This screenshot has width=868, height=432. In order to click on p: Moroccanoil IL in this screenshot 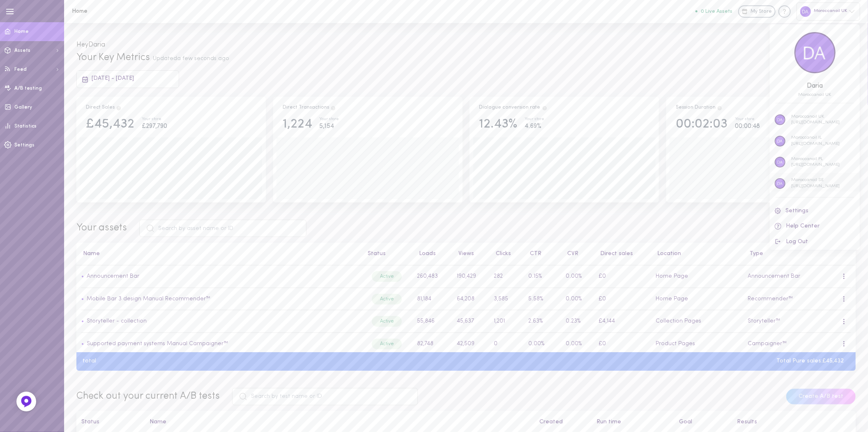, I will do `click(816, 138)`.